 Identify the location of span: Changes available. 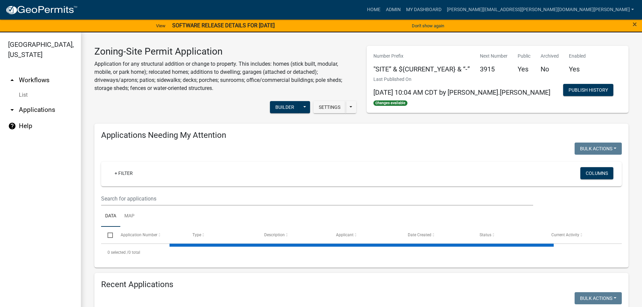
(390, 103).